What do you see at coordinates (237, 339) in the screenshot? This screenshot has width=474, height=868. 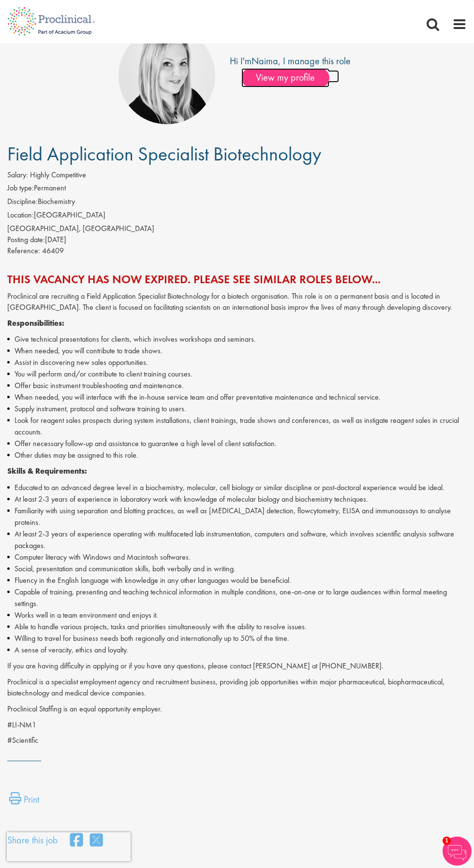 I see `li: Give technical presentations for clients, which involves workshops and seminars.` at bounding box center [237, 339].